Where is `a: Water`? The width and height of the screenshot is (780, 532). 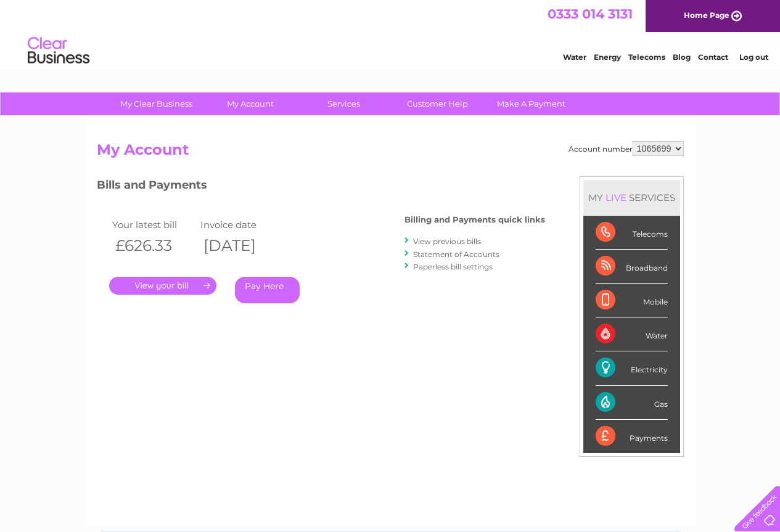 a: Water is located at coordinates (575, 56).